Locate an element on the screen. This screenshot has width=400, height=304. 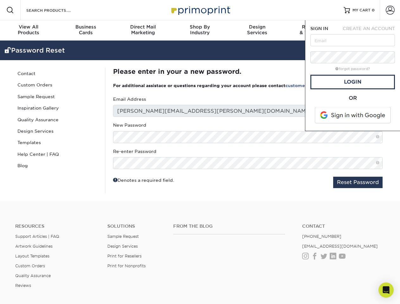
label: Re-enter Password is located at coordinates (134, 151).